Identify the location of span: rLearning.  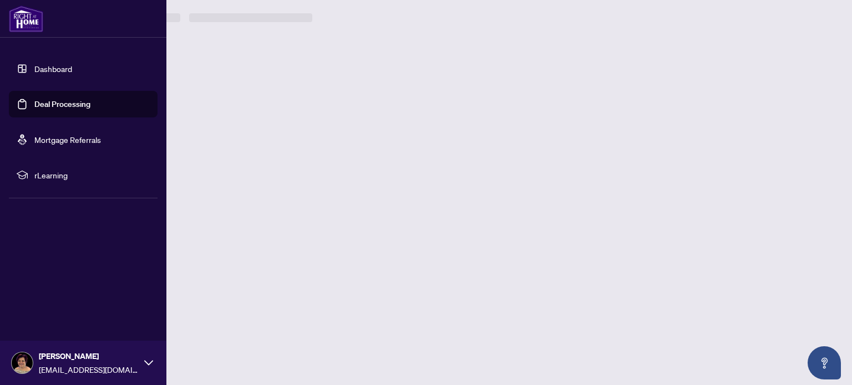
(92, 175).